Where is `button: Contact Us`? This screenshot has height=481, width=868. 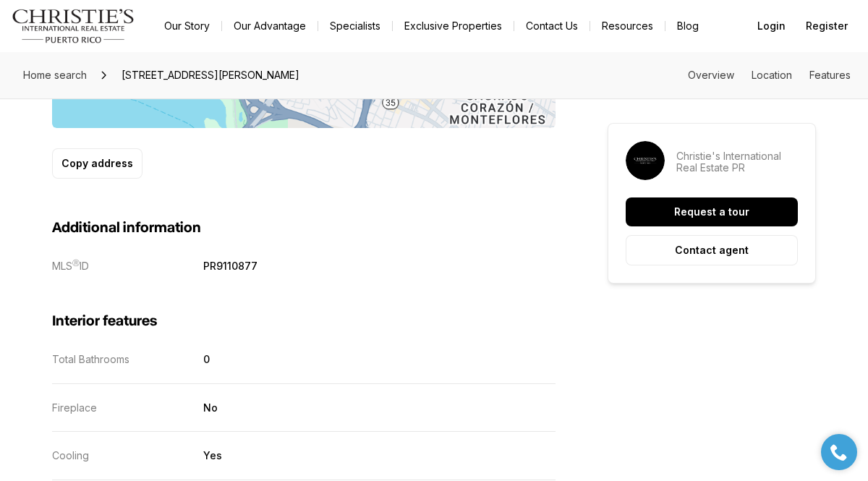
button: Contact Us is located at coordinates (552, 26).